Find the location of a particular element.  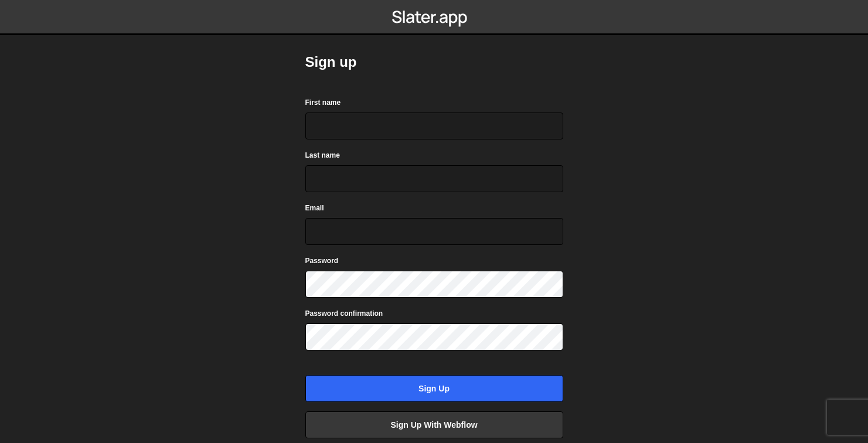

label: First name is located at coordinates (323, 103).